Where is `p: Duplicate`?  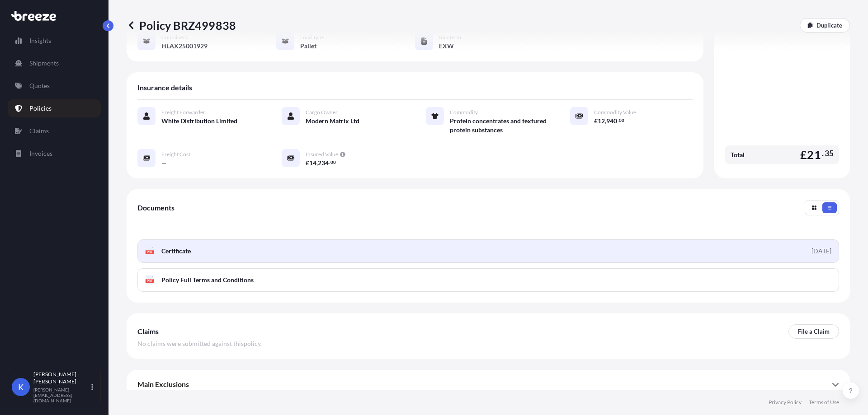 p: Duplicate is located at coordinates (829, 25).